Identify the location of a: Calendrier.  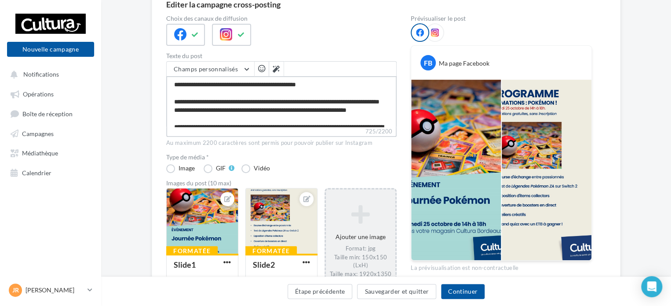
(51, 172).